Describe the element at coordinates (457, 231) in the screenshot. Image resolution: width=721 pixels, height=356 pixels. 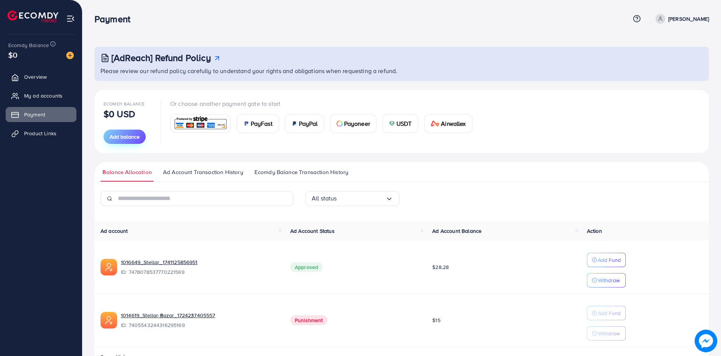
I see `span: Ad Account Balance` at that location.